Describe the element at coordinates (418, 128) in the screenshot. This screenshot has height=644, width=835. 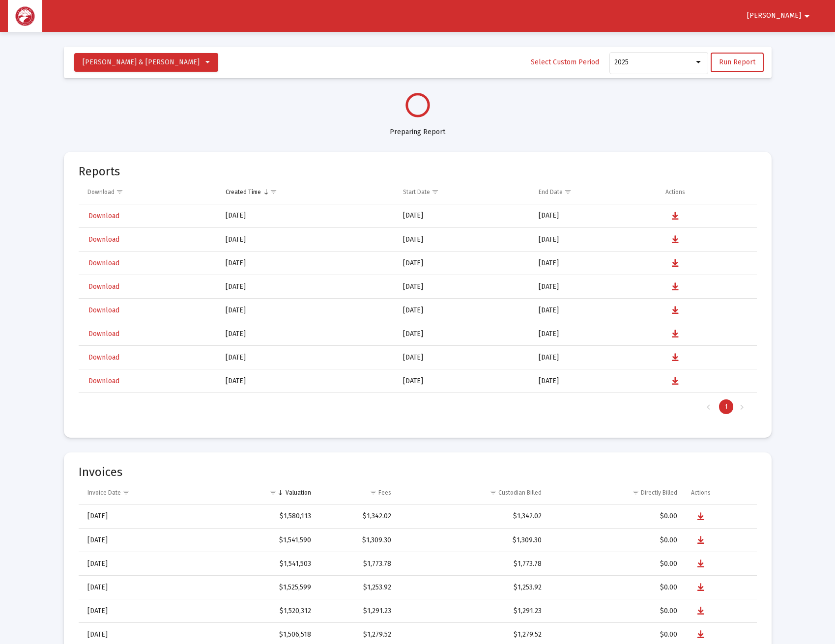
I see `div: Preparing Report` at that location.